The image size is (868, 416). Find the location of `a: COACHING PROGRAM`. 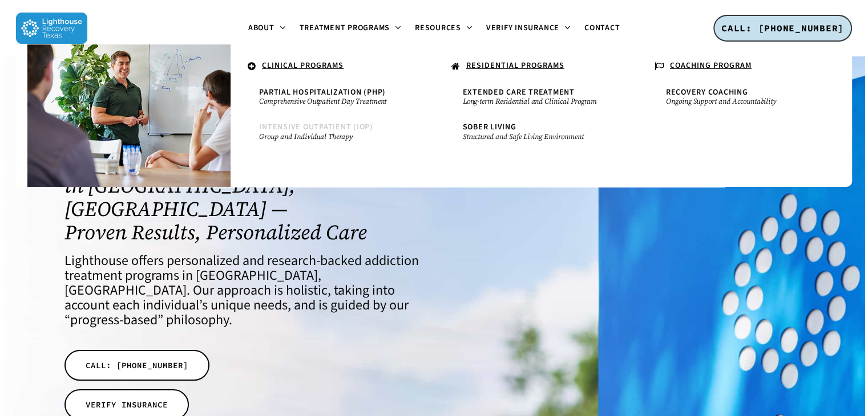

a: COACHING PROGRAM is located at coordinates (739, 67).